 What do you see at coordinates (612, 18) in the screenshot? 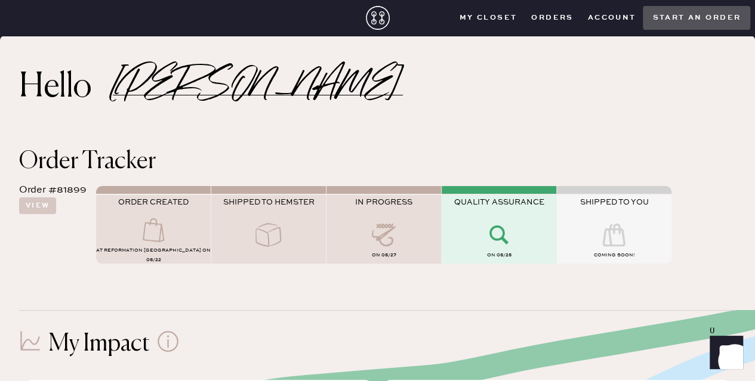
I see `button: Account` at bounding box center [612, 18].